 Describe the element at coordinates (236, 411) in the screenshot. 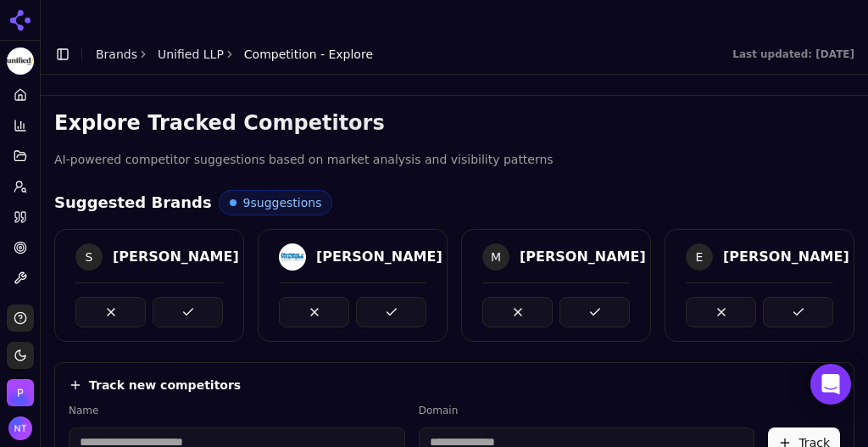

I see `label: Name` at that location.